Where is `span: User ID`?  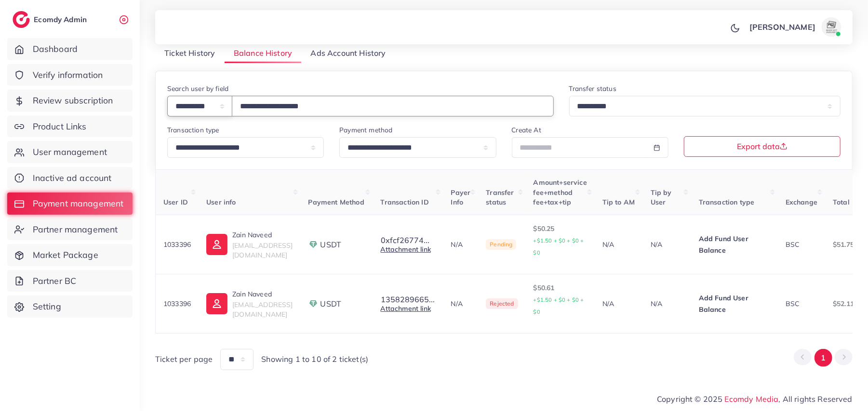 span: User ID is located at coordinates (176, 202).